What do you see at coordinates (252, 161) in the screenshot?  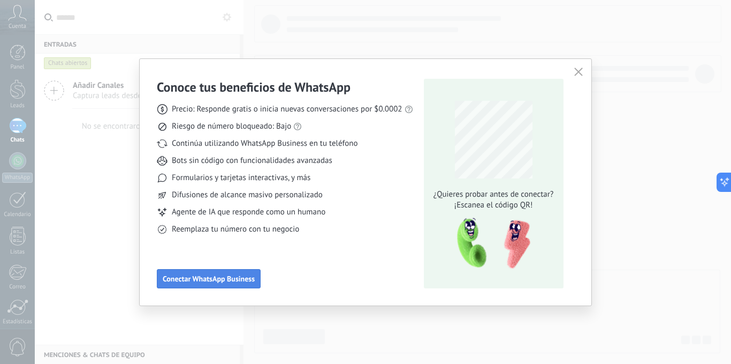 I see `span: Bots sin código con funcionalidades avanzadas` at bounding box center [252, 161].